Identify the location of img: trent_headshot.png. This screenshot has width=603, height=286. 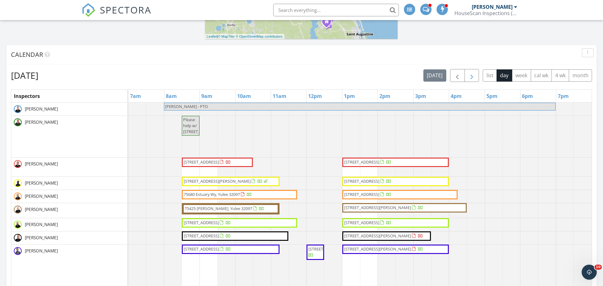
(18, 251).